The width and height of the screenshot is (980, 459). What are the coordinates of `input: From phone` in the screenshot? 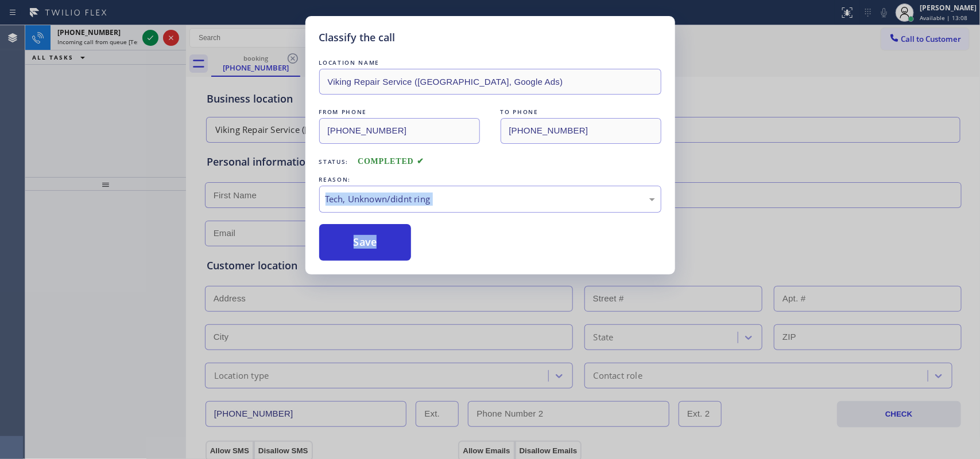 It's located at (400, 131).